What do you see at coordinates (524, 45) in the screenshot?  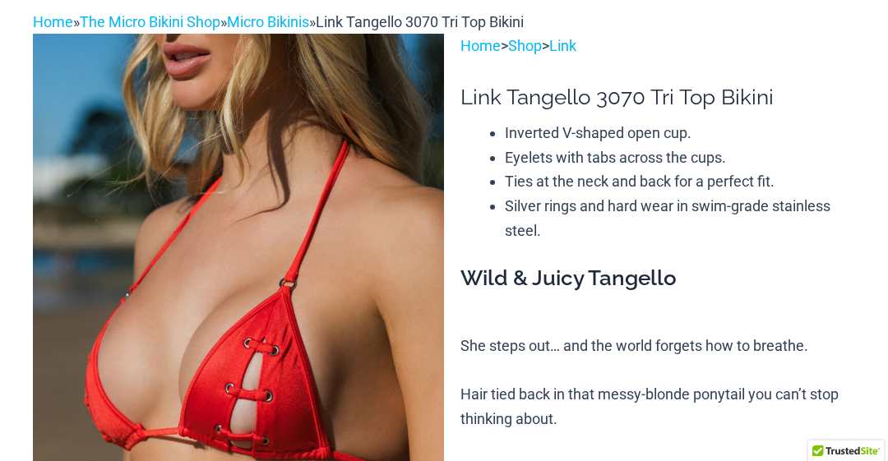 I see `a: Shop` at bounding box center [524, 45].